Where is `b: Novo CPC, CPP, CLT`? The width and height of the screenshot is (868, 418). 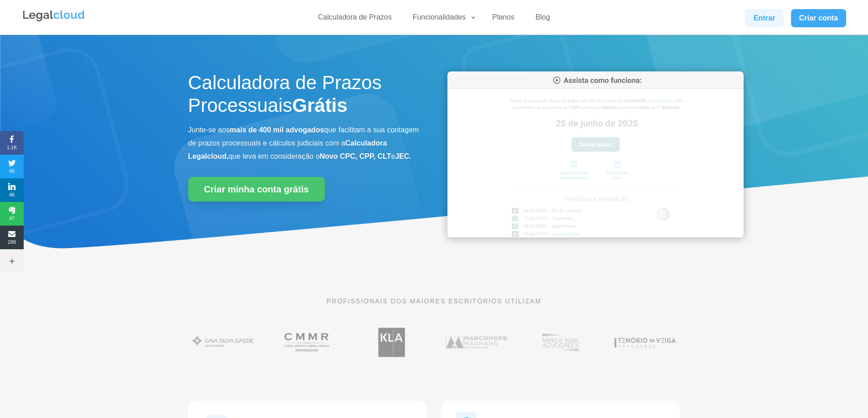 b: Novo CPC, CPP, CLT is located at coordinates (356, 156).